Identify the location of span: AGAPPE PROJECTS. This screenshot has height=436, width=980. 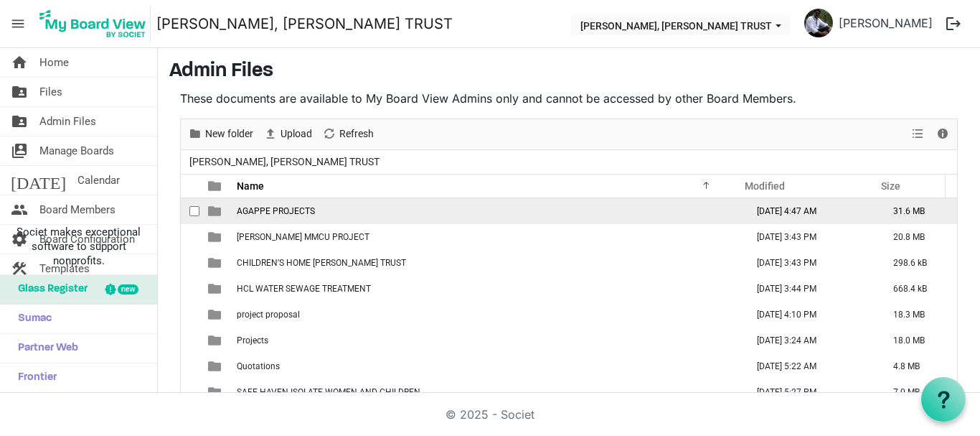
(276, 211).